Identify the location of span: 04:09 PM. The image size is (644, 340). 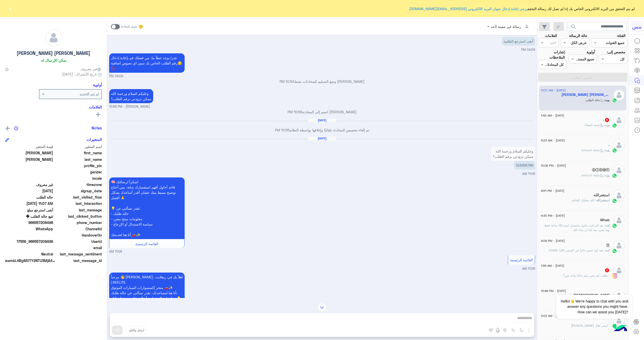
(528, 50).